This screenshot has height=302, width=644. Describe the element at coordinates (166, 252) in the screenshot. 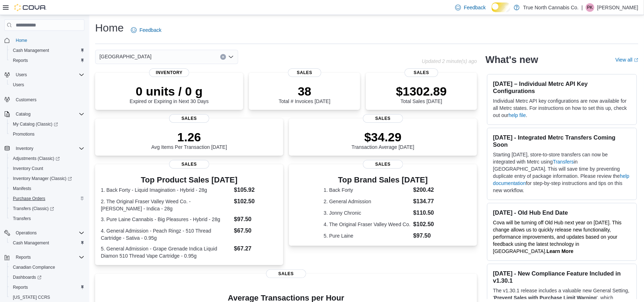

I see `dt: 5. General Admission - Grape Grenade Indica Liquid Diamon 510 Thread Vape Cartridge - 0.95g` at that location.